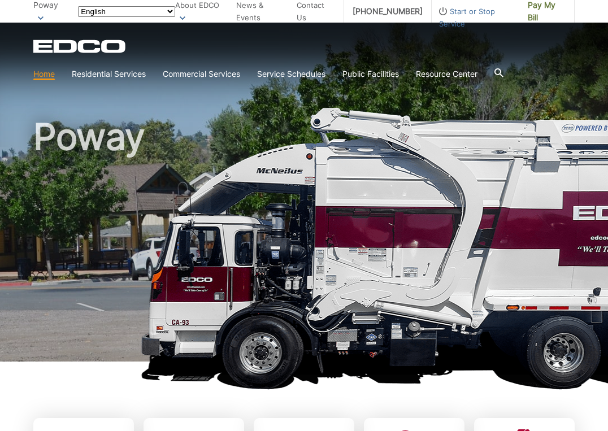 The height and width of the screenshot is (431, 608). Describe the element at coordinates (291, 74) in the screenshot. I see `a: Service Schedules` at that location.